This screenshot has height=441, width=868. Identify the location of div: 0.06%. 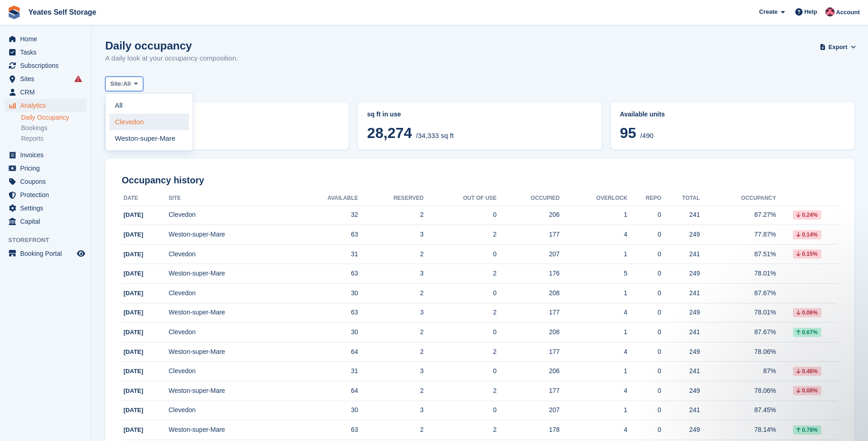
(807, 312).